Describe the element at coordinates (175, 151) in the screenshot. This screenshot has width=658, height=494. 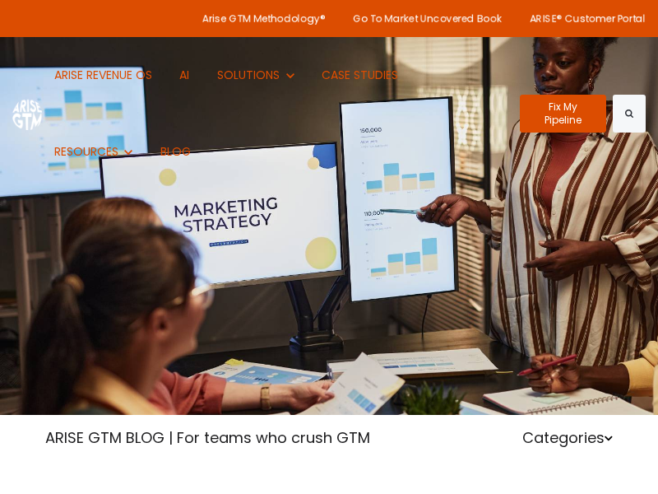
I see `a: BLOG` at that location.